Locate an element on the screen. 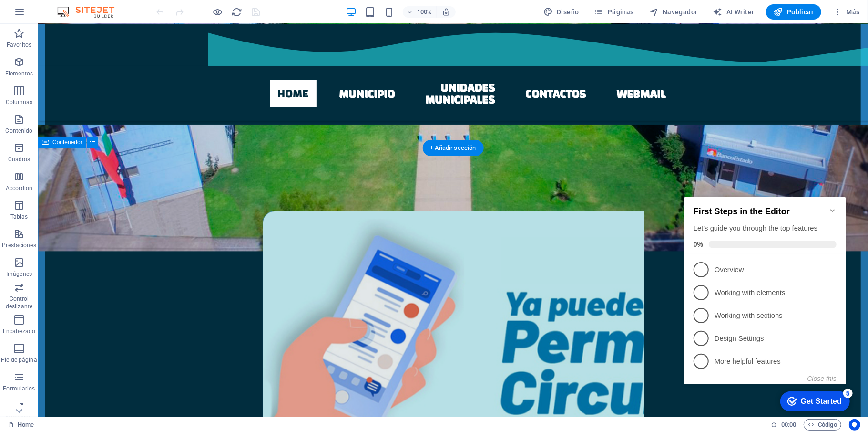 The width and height of the screenshot is (868, 432). button: Más is located at coordinates (846, 12).